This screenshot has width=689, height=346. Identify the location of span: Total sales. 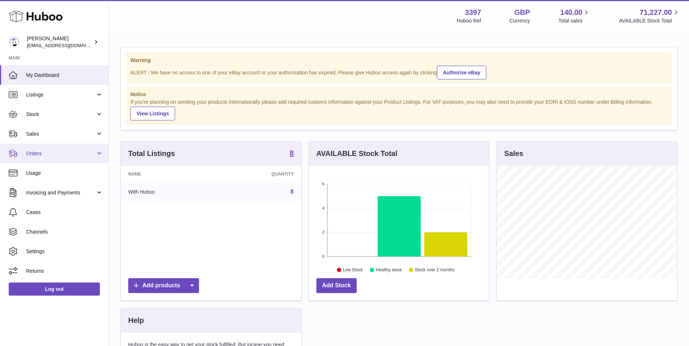
(574, 21).